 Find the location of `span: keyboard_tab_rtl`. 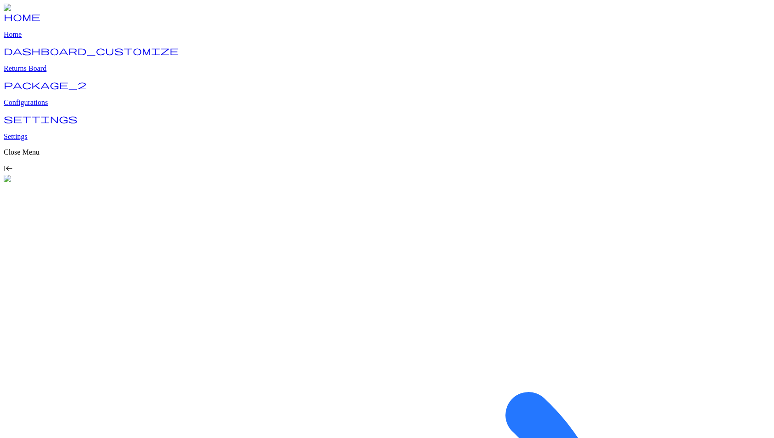

span: keyboard_tab_rtl is located at coordinates (8, 169).